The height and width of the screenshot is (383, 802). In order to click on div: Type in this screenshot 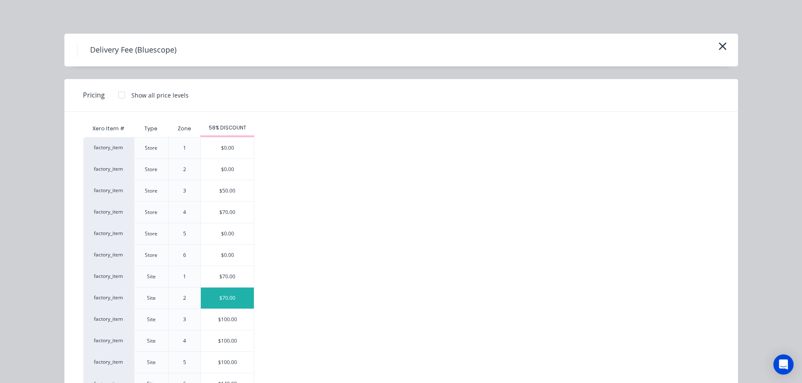, I will do `click(151, 129)`.